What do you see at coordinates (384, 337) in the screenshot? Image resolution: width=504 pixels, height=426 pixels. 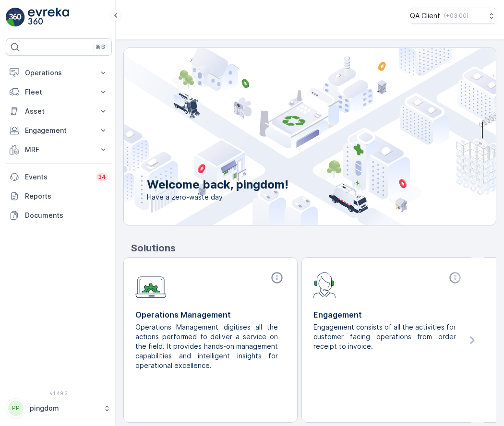 I see `p: Engagement consists of all the activities for customer facing operations from order receipt to in...` at bounding box center [384, 337].